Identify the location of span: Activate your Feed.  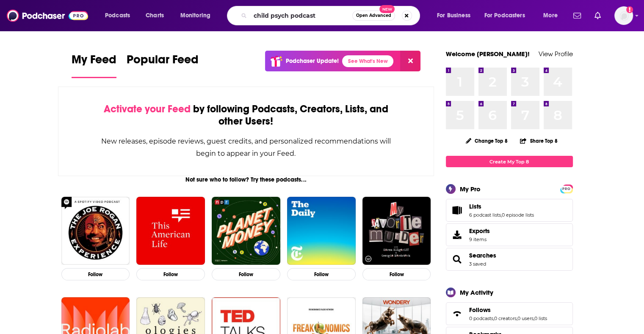
(147, 109).